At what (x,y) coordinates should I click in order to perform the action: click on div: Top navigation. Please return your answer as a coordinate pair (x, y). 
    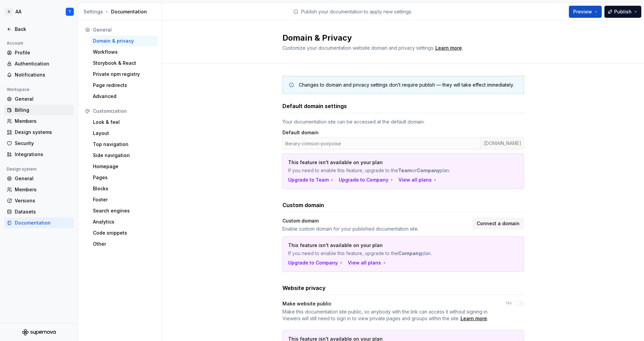
    Looking at the image, I should click on (124, 144).